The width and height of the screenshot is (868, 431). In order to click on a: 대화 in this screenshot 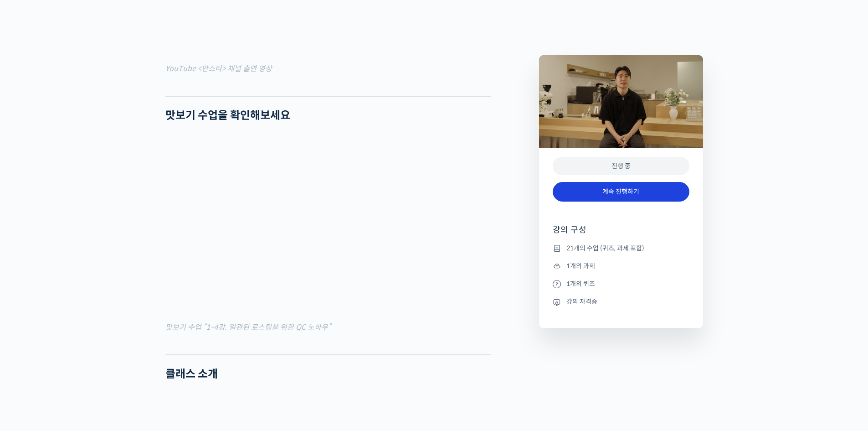, I will do `click(89, 300)`.